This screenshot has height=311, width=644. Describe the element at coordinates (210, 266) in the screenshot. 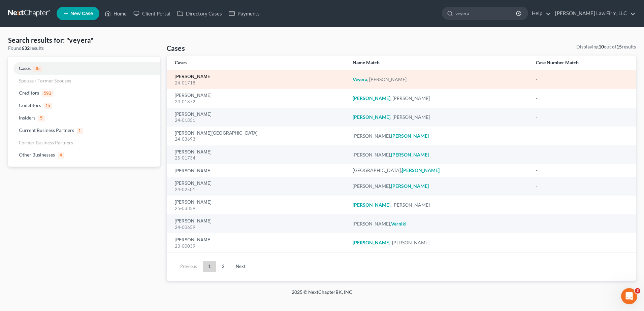

I see `a: 1` at that location.